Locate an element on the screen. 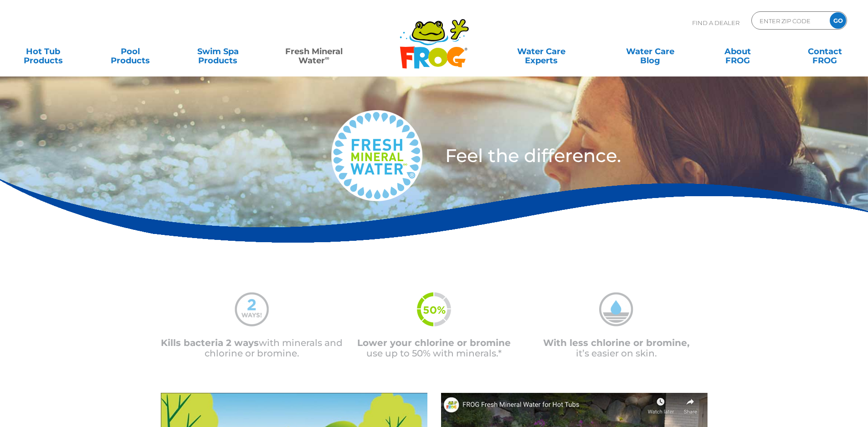 This screenshot has width=868, height=427. span: Kills bacteria 2 ways is located at coordinates (210, 343).